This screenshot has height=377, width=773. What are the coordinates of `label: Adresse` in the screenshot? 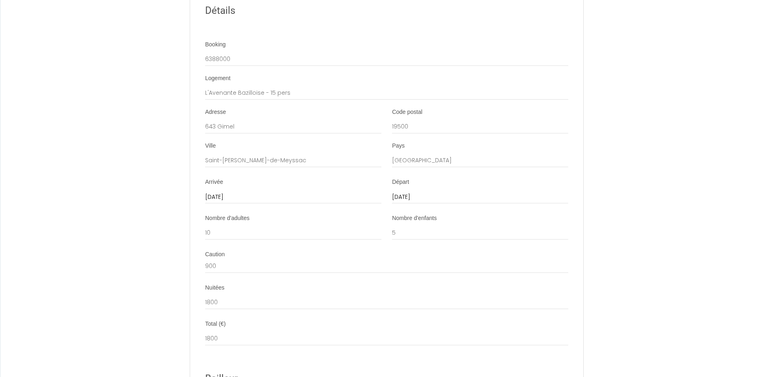 It's located at (215, 112).